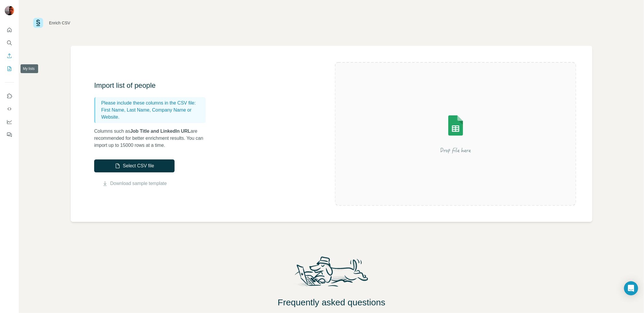 Image resolution: width=644 pixels, height=313 pixels. I want to click on h3: Import list of people, so click(153, 86).